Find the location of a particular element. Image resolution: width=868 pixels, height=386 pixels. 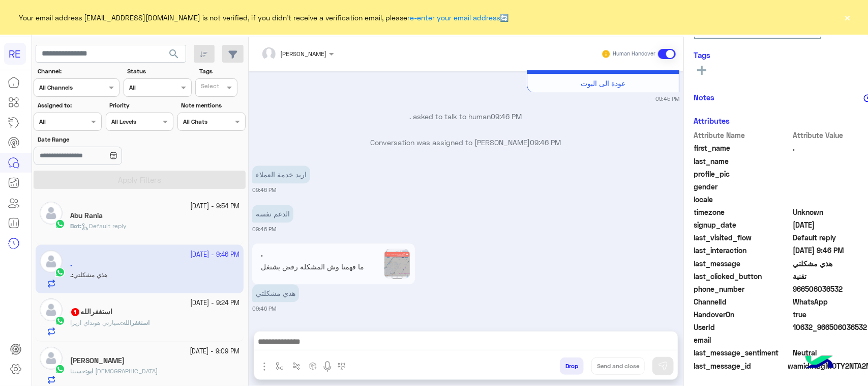

img: send voice note is located at coordinates (327, 366).